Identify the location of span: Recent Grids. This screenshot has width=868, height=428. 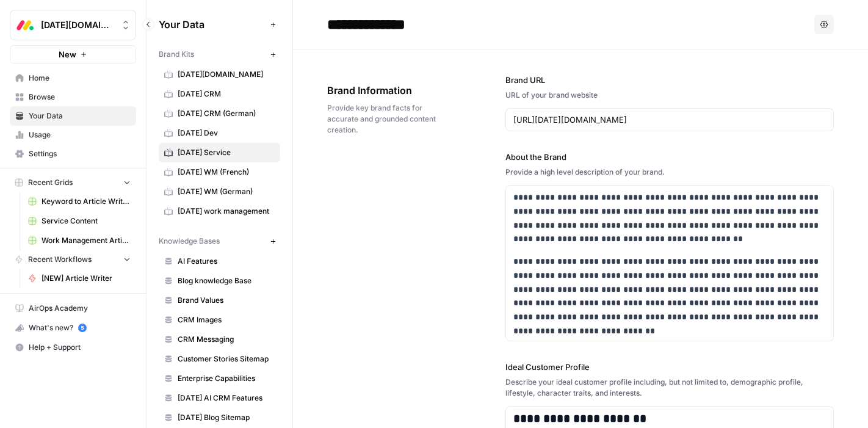
(50, 182).